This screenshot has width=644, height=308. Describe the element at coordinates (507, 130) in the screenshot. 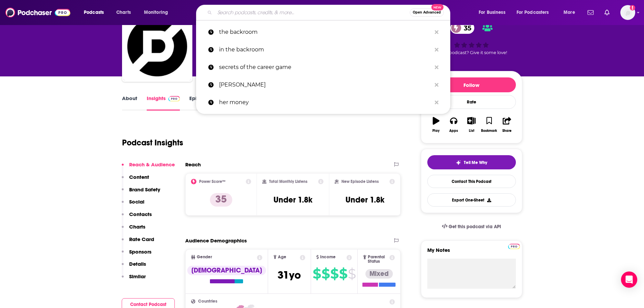

I see `div: Share` at that location.